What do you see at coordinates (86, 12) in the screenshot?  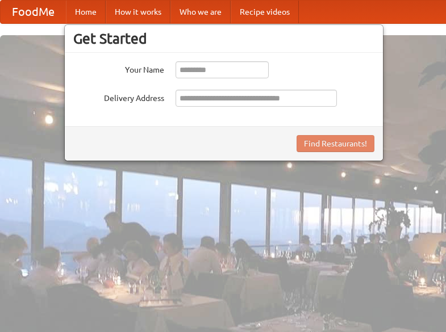 I see `a: Home` at bounding box center [86, 12].